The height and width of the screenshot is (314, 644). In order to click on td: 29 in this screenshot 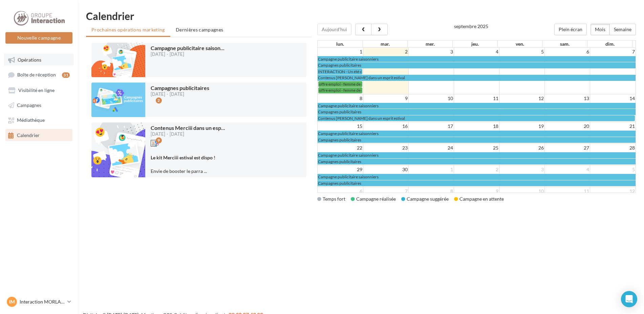, I will do `click(340, 170)`.